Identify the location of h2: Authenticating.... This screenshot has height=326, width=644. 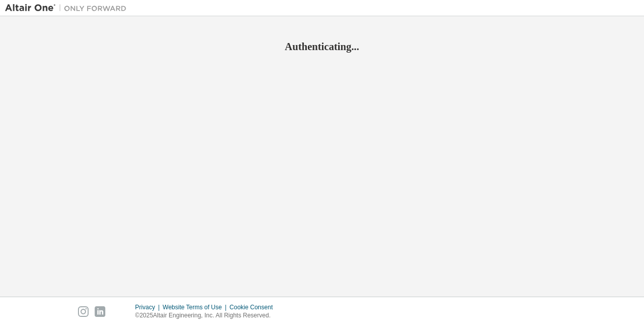
(322, 46).